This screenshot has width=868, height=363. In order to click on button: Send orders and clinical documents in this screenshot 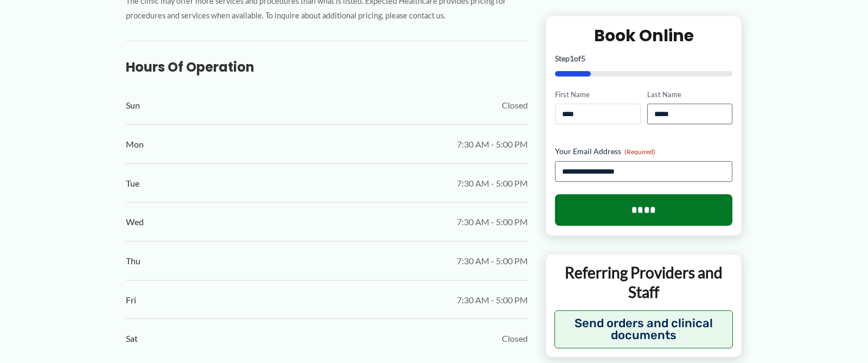, I will do `click(643, 330)`.